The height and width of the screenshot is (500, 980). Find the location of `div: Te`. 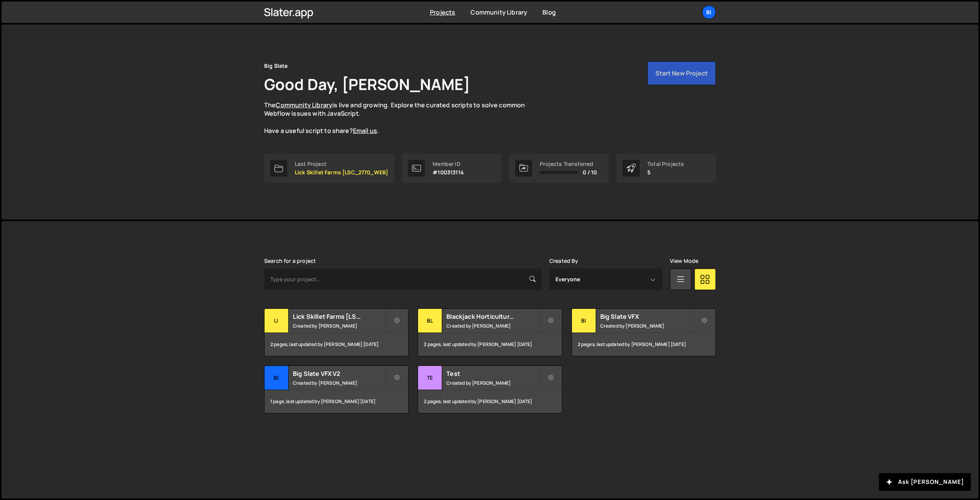

div: Te is located at coordinates (430, 377).